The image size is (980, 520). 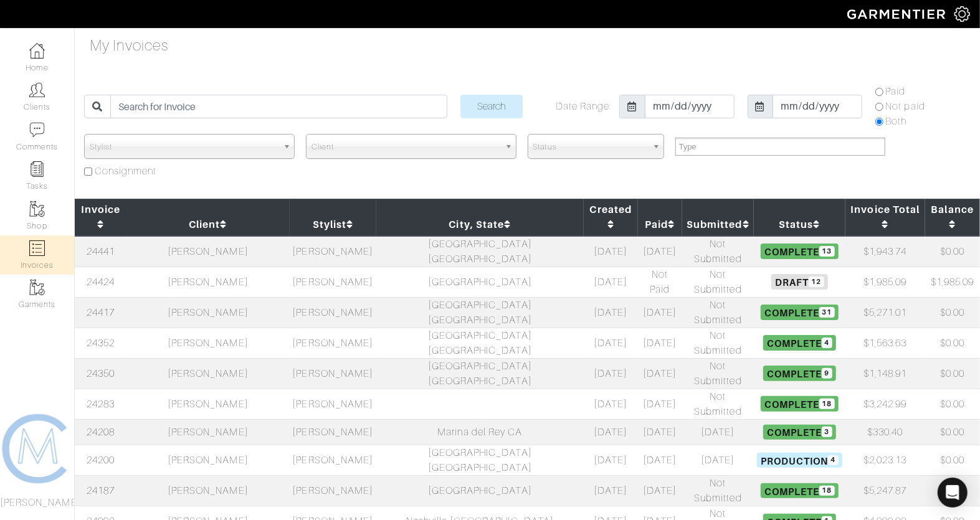 What do you see at coordinates (800, 460) in the screenshot?
I see `span: Production` at bounding box center [800, 460].